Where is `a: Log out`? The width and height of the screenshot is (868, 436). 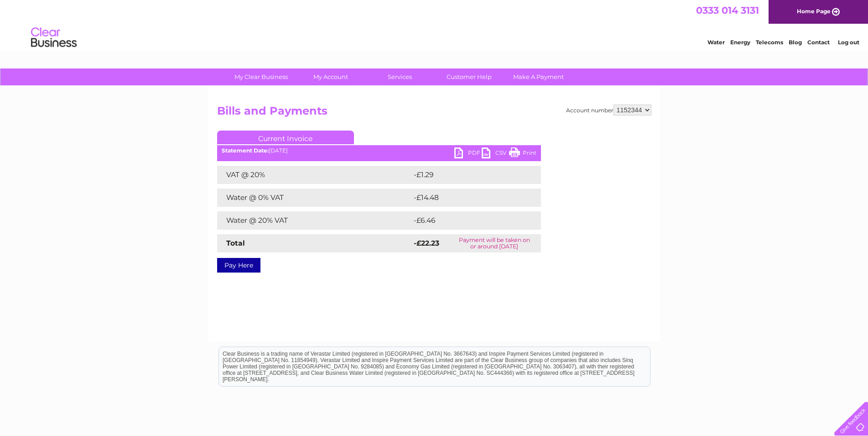 a: Log out is located at coordinates (848, 42).